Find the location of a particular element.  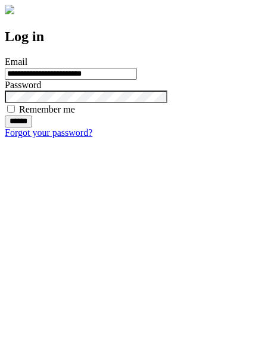

label: Email is located at coordinates (16, 61).